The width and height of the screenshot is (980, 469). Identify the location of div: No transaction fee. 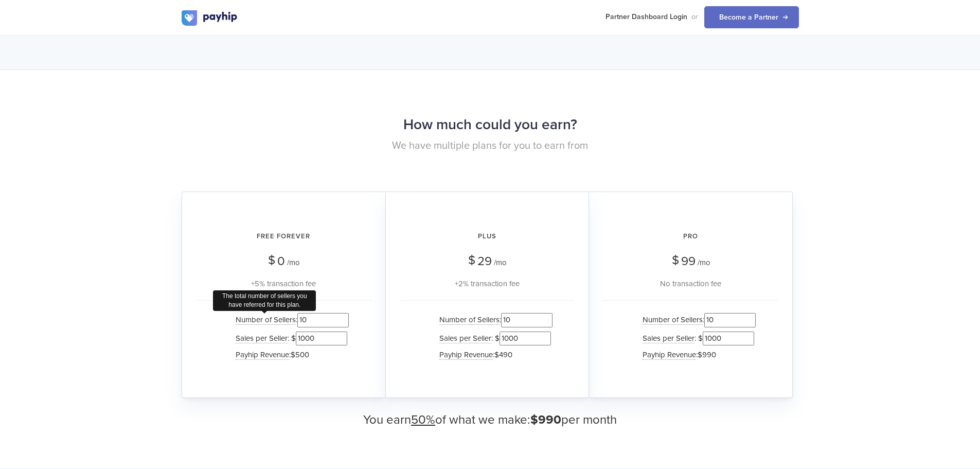
(690, 283).